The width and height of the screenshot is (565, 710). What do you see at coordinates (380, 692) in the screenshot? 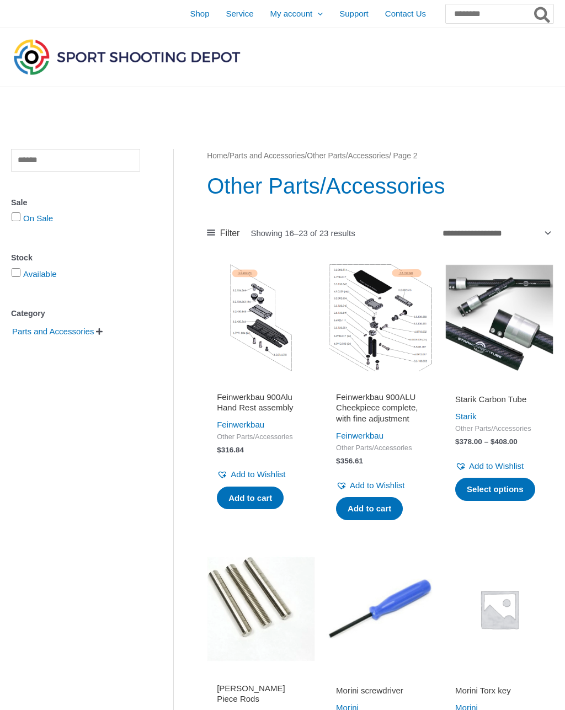
I see `a: Morini screwdriver` at bounding box center [380, 692].